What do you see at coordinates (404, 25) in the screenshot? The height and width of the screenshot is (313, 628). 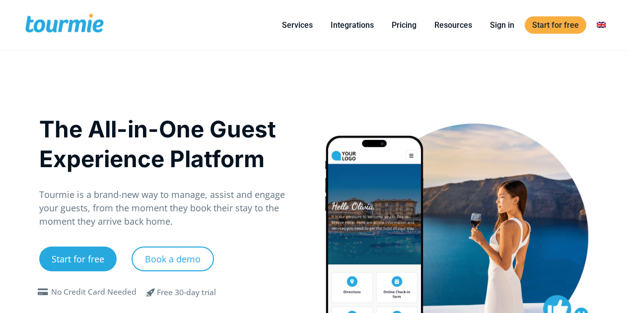 I see `a: Pricing` at bounding box center [404, 25].